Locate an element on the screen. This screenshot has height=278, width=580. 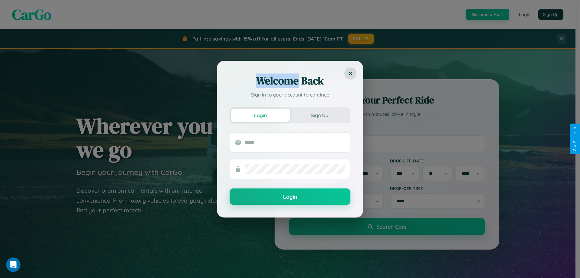
p: Sign in to your account to continue is located at coordinates (290, 95).